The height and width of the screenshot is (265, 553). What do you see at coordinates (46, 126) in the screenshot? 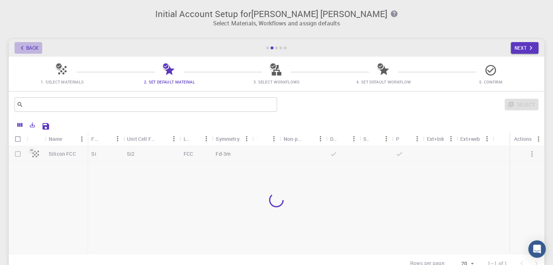
I see `button: Save Explorer Settings` at bounding box center [46, 126].